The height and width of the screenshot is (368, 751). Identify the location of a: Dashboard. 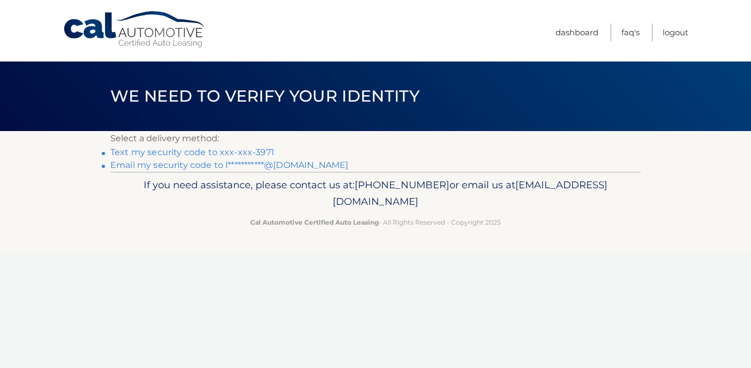
(577, 32).